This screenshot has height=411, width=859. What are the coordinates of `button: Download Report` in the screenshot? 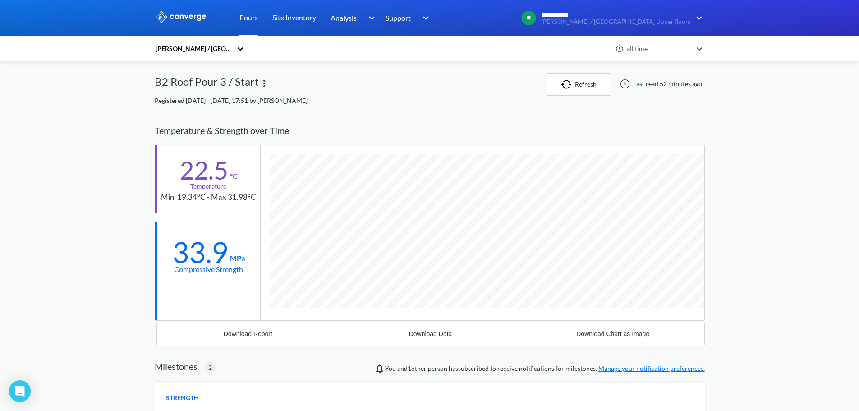 It's located at (248, 334).